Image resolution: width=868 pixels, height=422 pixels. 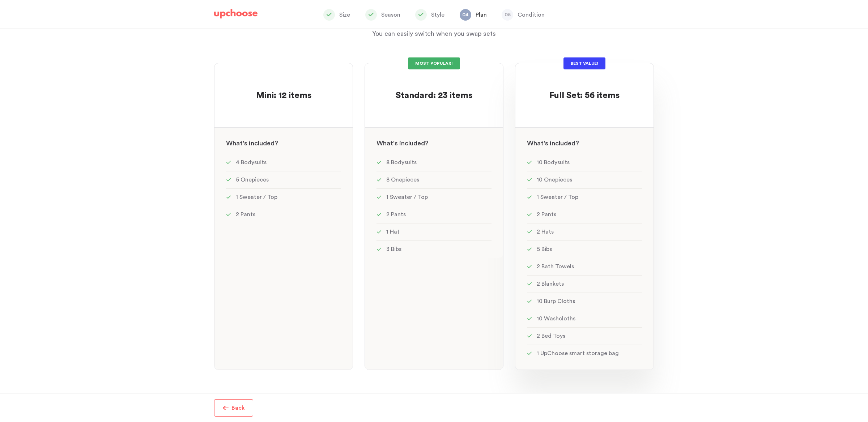 What do you see at coordinates (345, 15) in the screenshot?
I see `p: Size` at bounding box center [345, 15].